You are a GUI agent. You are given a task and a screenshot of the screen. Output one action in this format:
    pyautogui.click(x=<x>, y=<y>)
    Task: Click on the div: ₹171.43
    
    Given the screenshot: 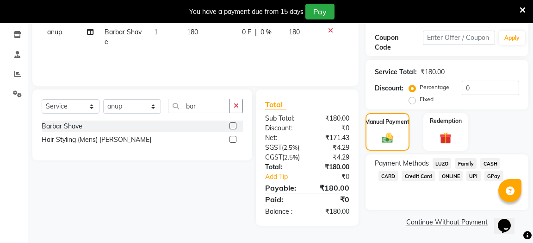 What is the action you would take?
    pyautogui.click(x=332, y=138)
    